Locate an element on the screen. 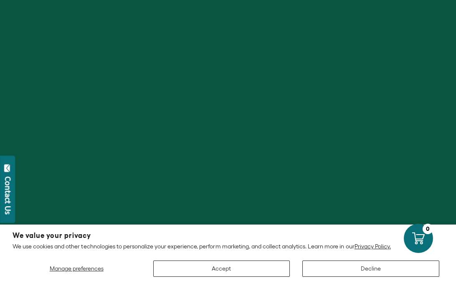  a: Privacy Policy. is located at coordinates (373, 246).